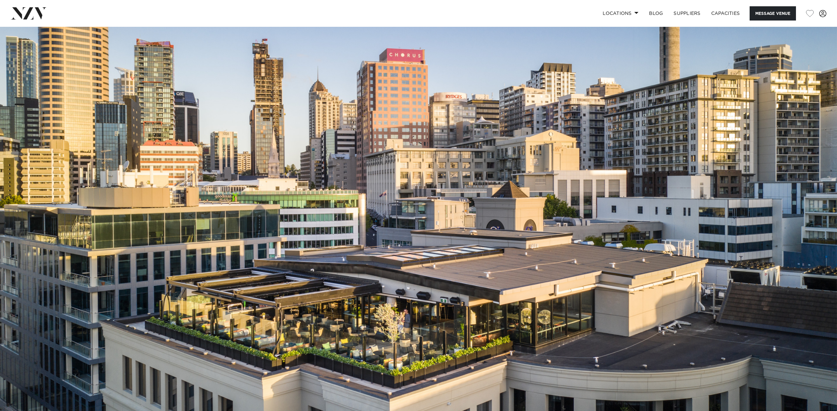 The image size is (837, 411). What do you see at coordinates (773, 13) in the screenshot?
I see `button: Message Venue` at bounding box center [773, 13].